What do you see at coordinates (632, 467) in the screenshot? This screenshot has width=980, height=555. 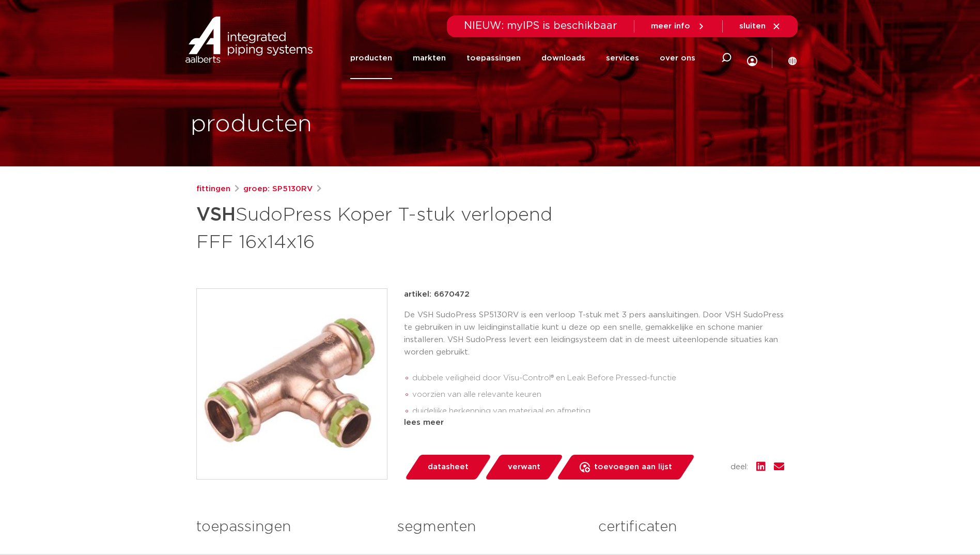 I see `span: toevoegen aan lijst` at bounding box center [632, 467].